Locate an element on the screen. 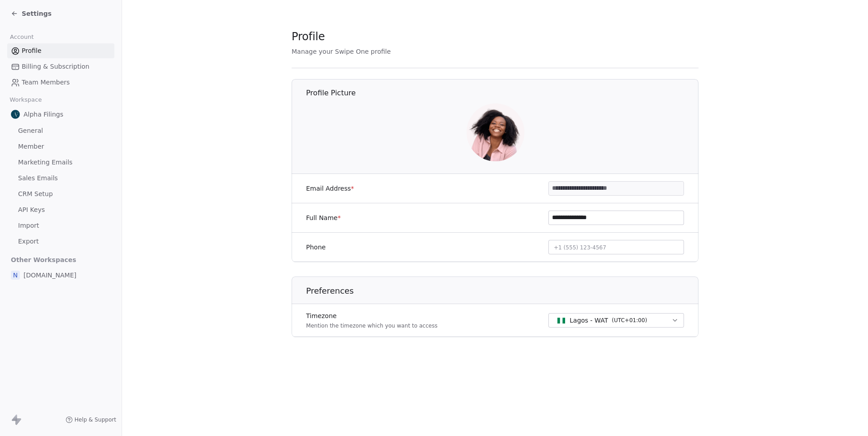 The image size is (868, 436). label: Timezone is located at coordinates (372, 316).